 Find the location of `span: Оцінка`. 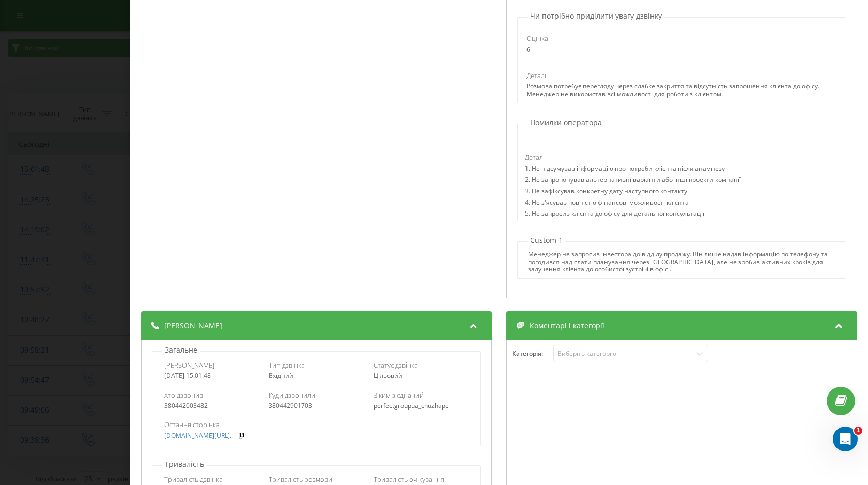

span: Оцінка is located at coordinates (538, 38).